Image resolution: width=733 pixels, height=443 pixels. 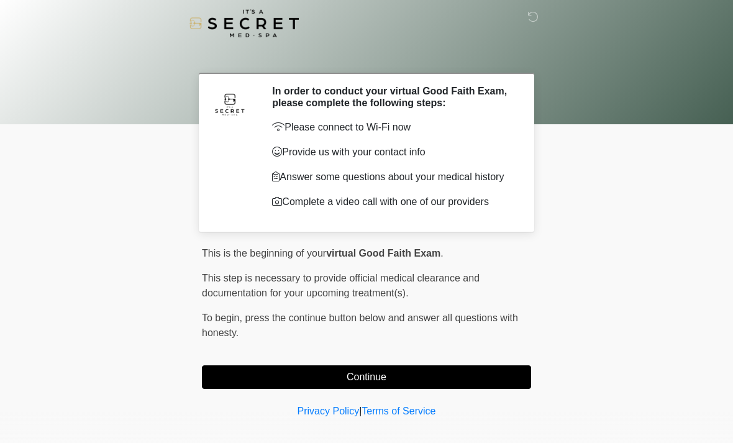 What do you see at coordinates (223, 317) in the screenshot?
I see `span: To begin,` at bounding box center [223, 317].